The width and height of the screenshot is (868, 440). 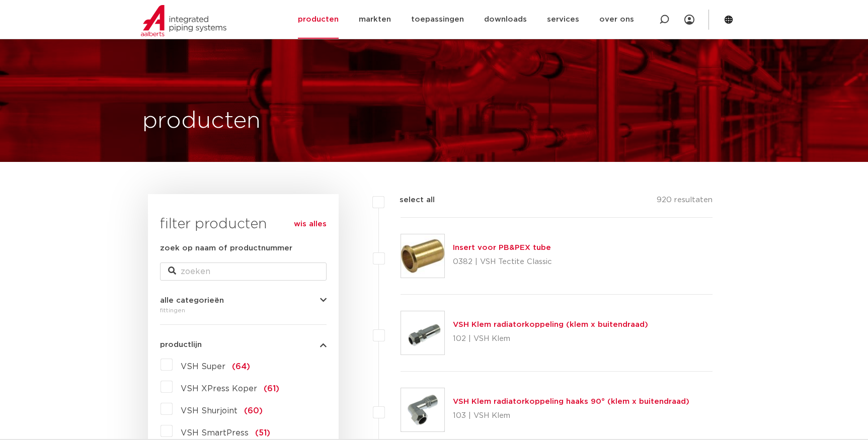 What do you see at coordinates (310, 225) in the screenshot?
I see `a: wis alles` at bounding box center [310, 225].